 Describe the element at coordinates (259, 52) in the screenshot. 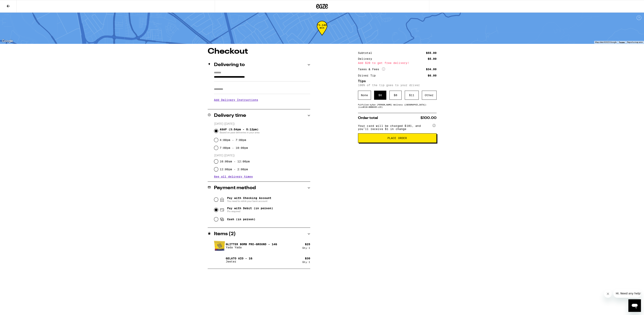

I see `h1: Checkout` at that location.